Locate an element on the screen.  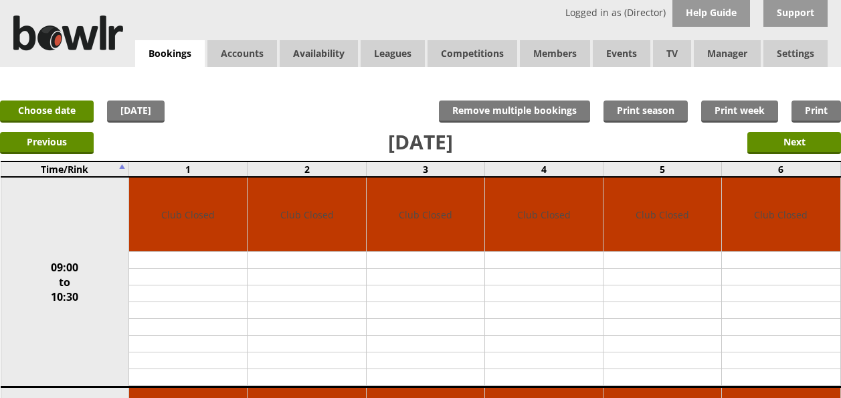
td: 2 is located at coordinates (307, 169).